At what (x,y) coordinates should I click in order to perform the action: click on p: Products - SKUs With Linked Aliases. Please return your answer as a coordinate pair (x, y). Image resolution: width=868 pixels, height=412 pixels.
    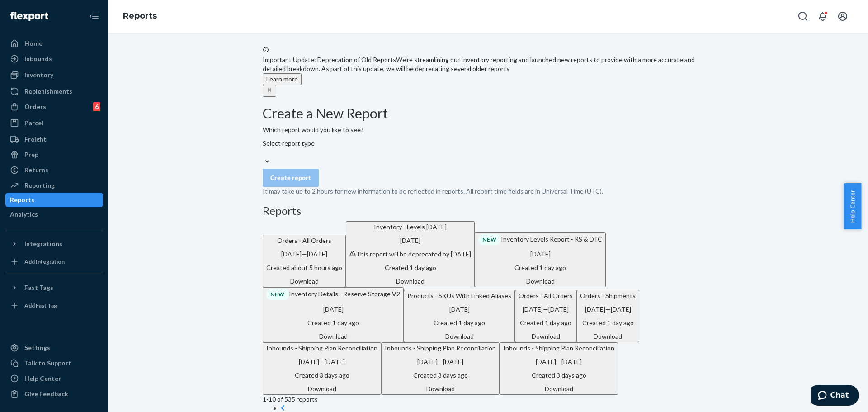
    Looking at the image, I should click on (459, 296).